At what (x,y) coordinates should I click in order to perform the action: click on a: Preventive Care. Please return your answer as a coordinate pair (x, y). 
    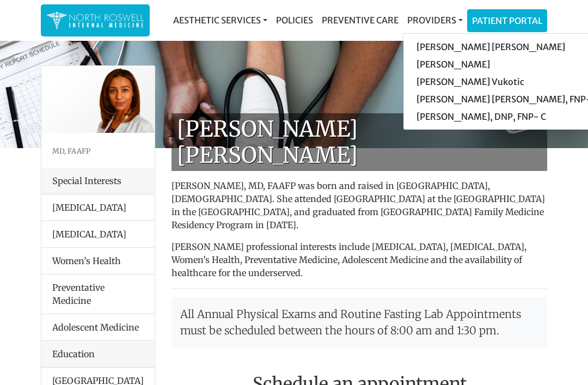
    Looking at the image, I should click on (360, 20).